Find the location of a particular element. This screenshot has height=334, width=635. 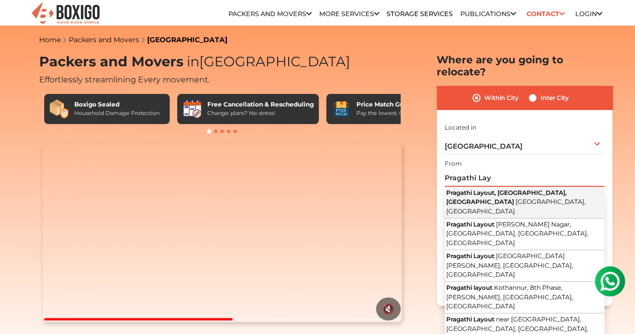

label: Located in is located at coordinates (461, 128).